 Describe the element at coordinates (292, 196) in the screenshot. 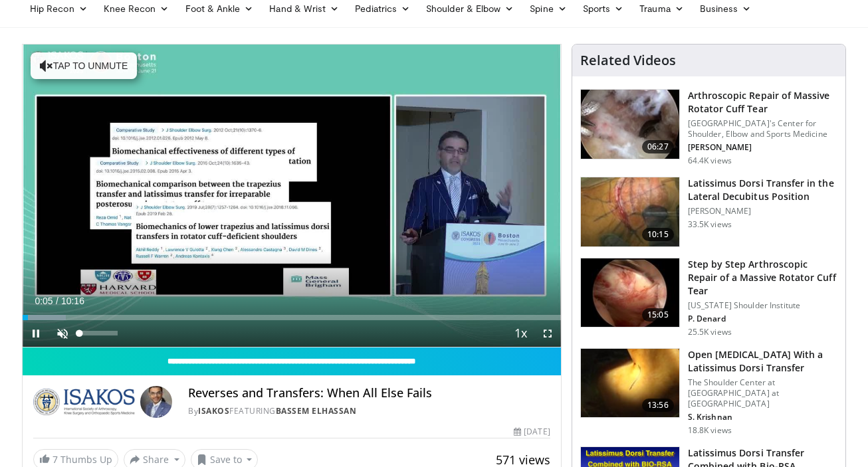

I see `video-js: Video Player` at that location.